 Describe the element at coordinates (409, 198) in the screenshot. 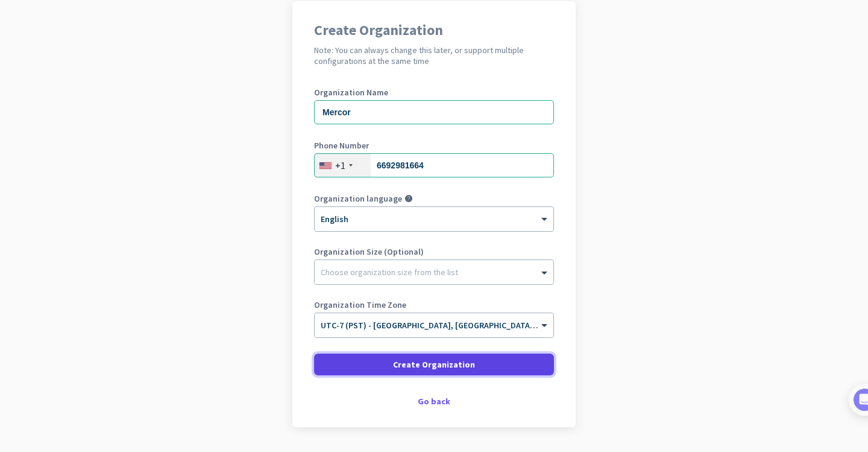

I see `i: help` at that location.